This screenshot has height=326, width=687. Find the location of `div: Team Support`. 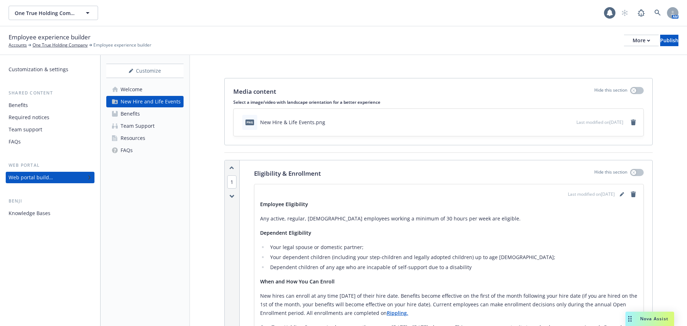

div: Team Support is located at coordinates (137, 126).